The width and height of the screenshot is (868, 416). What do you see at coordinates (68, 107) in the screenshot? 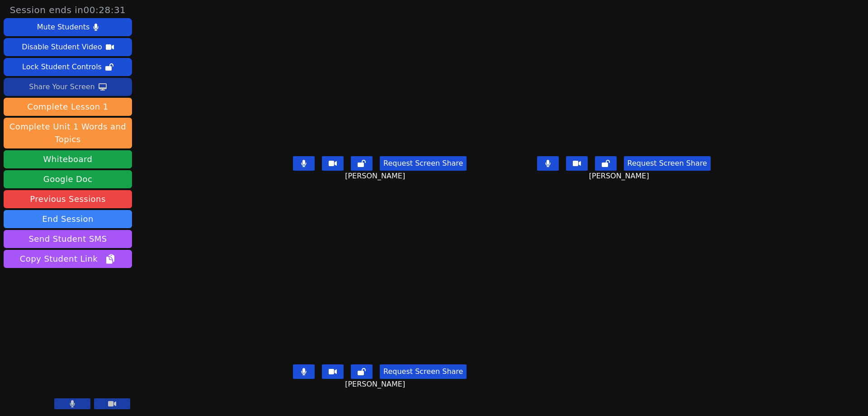
I see `button: Complete Lesson 1` at bounding box center [68, 107].